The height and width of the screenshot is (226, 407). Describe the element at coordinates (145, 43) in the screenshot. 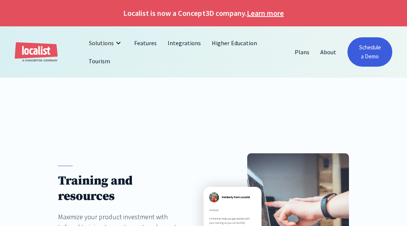

I see `a: Features` at that location.